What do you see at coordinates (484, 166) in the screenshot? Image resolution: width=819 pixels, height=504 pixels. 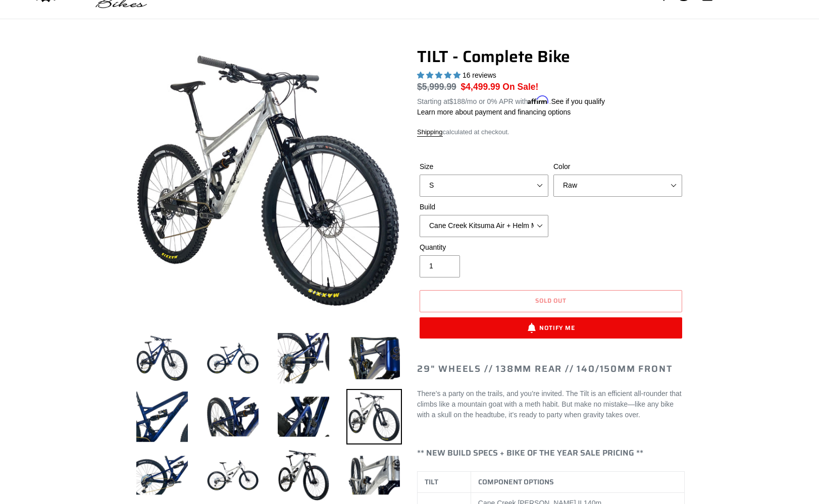 I see `label: Size` at bounding box center [484, 166].